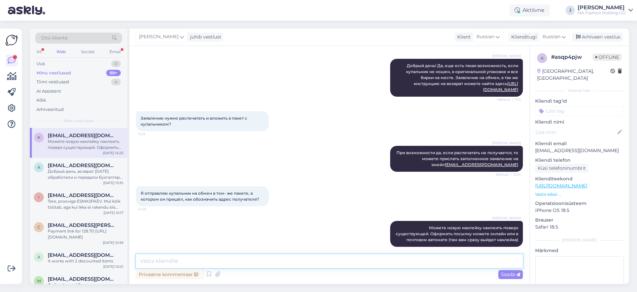 This screenshot has height=292, width=637. I want to click on span: Minu vestlused, so click(79, 121).